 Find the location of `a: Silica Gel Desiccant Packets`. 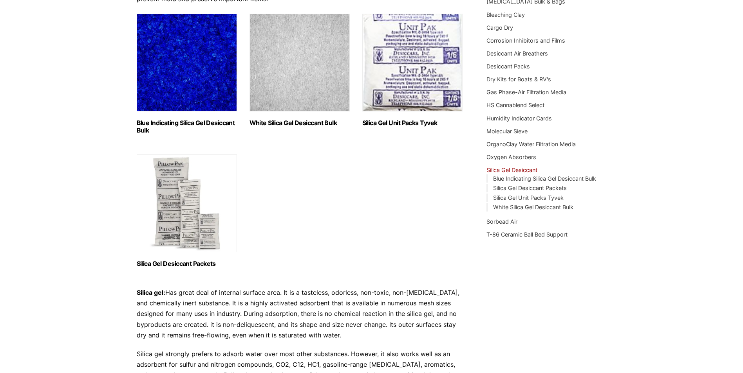

a: Silica Gel Desiccant Packets is located at coordinates (530, 188).